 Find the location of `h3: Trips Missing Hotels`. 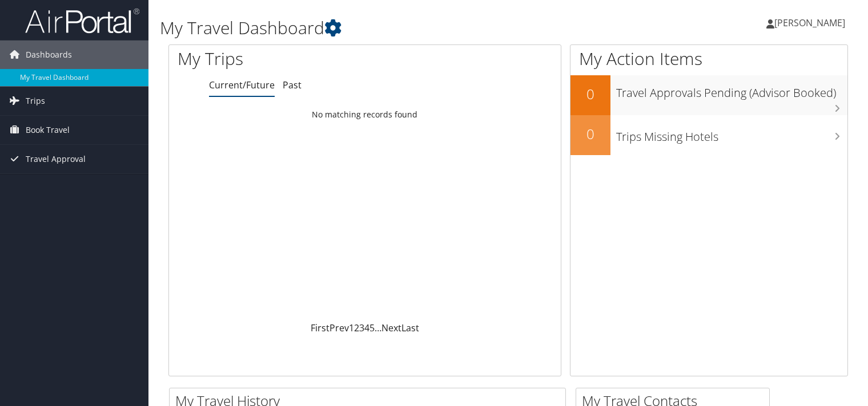

h3: Trips Missing Hotels is located at coordinates (731, 134).